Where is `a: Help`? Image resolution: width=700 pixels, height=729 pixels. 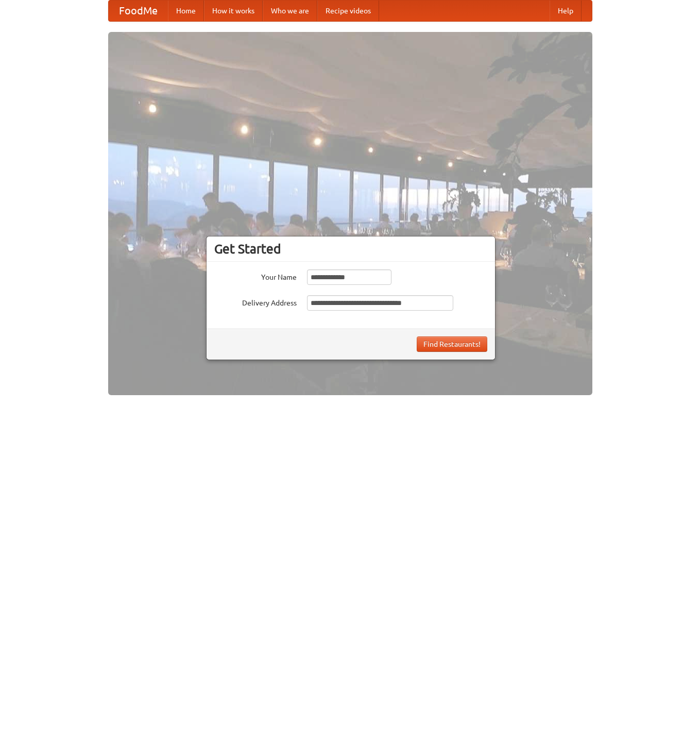 a: Help is located at coordinates (565, 10).